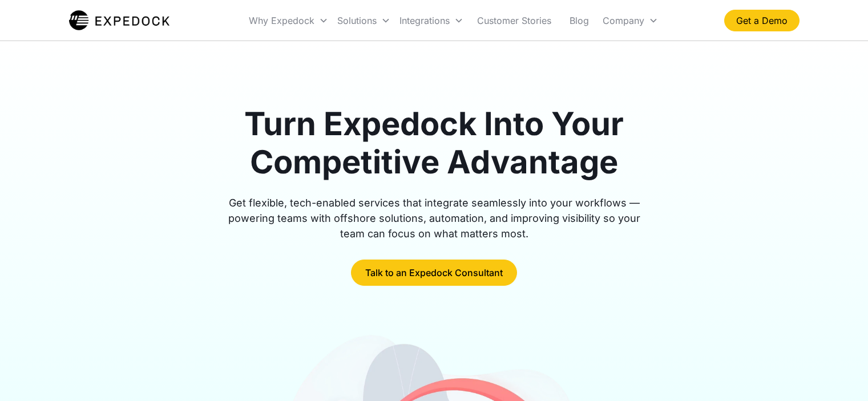 This screenshot has height=401, width=868. Describe the element at coordinates (119, 20) in the screenshot. I see `img: Expedock Logo` at that location.